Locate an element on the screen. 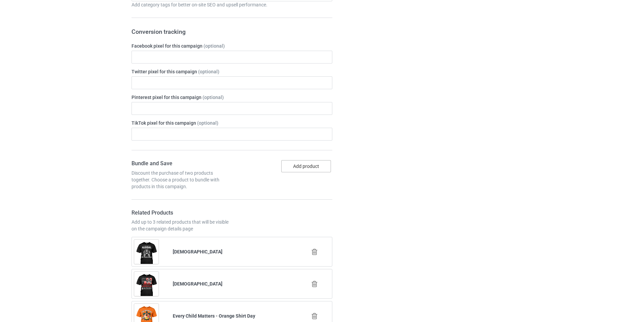 This screenshot has width=644, height=322. label: Twitter pixel for this campaign is located at coordinates (232, 72).